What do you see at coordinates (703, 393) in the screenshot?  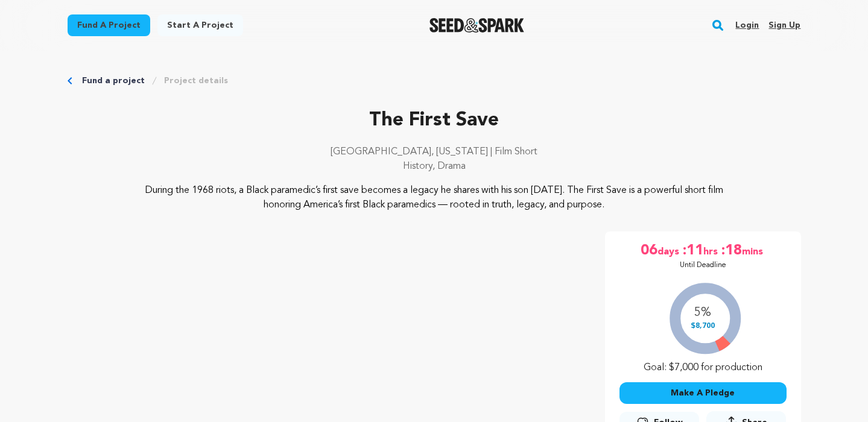 I see `button: Make A Pledge` at bounding box center [703, 393].